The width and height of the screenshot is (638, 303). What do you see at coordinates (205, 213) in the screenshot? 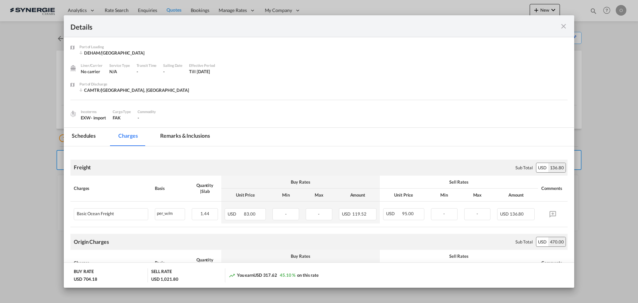
I see `span: 1.44` at bounding box center [205, 213].